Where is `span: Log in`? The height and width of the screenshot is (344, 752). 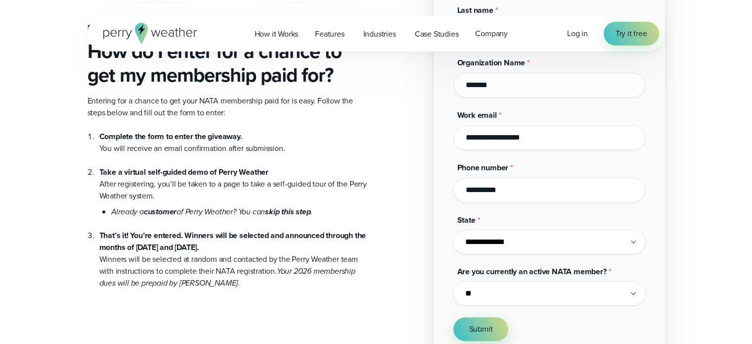
span: Log in is located at coordinates (578, 33).